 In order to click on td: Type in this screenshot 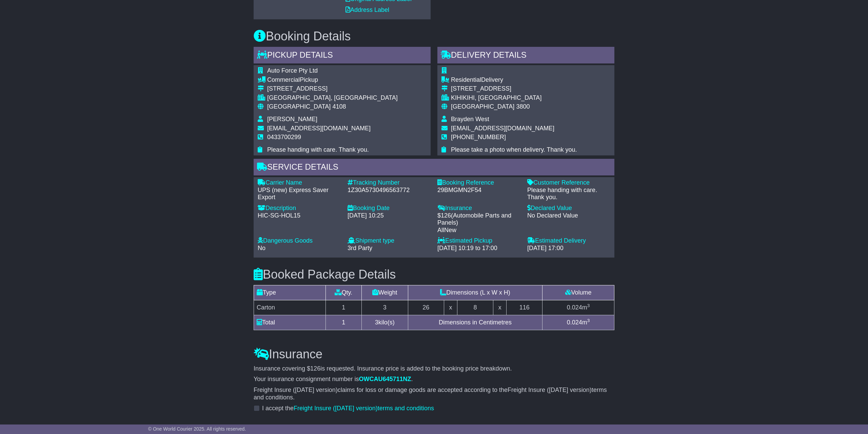, I will do `click(290, 293)`.